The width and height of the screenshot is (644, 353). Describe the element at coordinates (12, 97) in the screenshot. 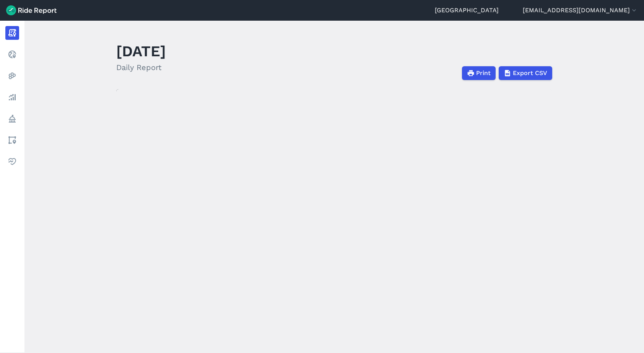

I see `a: Analyze` at that location.